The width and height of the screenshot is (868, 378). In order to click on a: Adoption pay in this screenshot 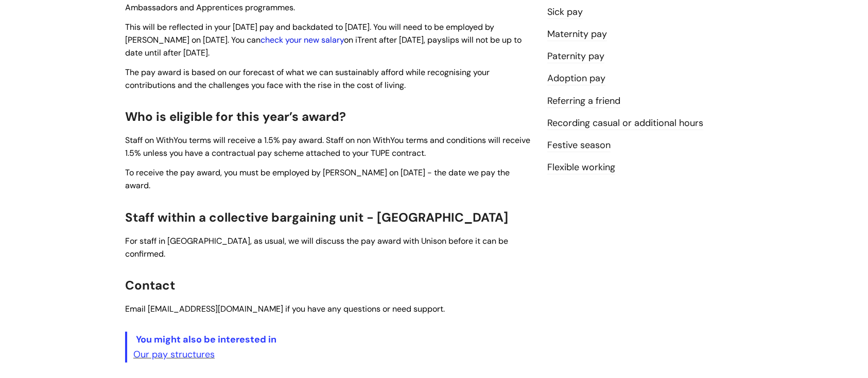, I will do `click(576, 79)`.